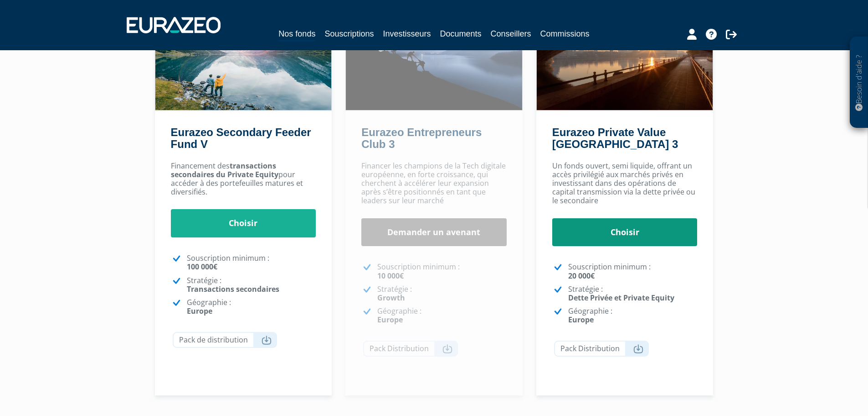 This screenshot has height=416, width=868. Describe the element at coordinates (581, 276) in the screenshot. I see `strong: 20 000€` at that location.